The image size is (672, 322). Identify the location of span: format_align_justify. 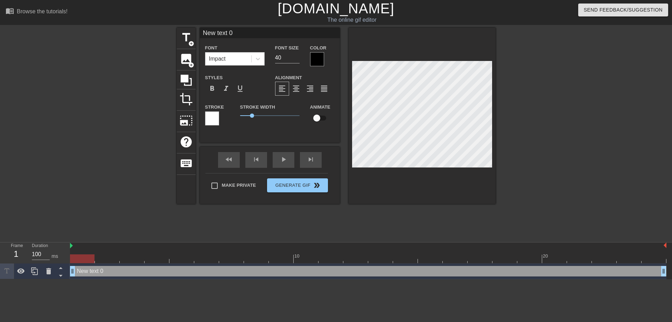
(324, 89).